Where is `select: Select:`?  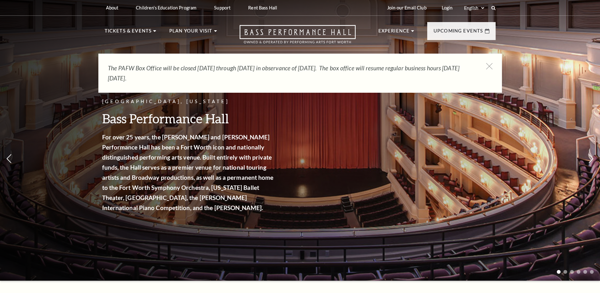 select: Select: is located at coordinates (474, 8).